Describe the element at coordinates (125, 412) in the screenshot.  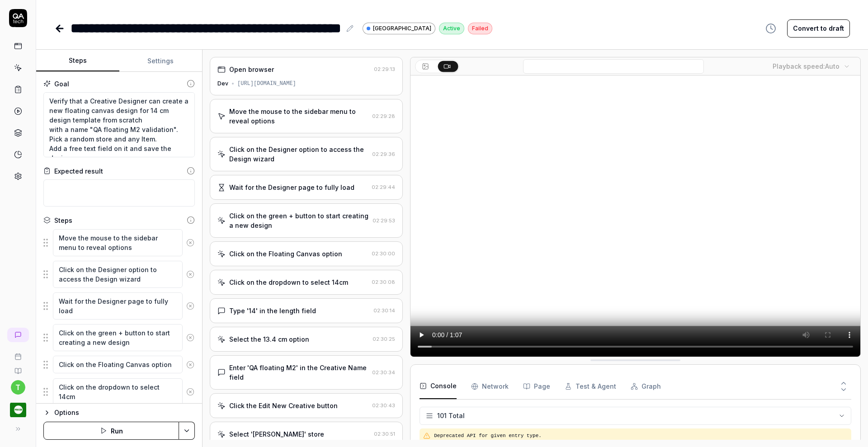
I see `div: Options` at that location.